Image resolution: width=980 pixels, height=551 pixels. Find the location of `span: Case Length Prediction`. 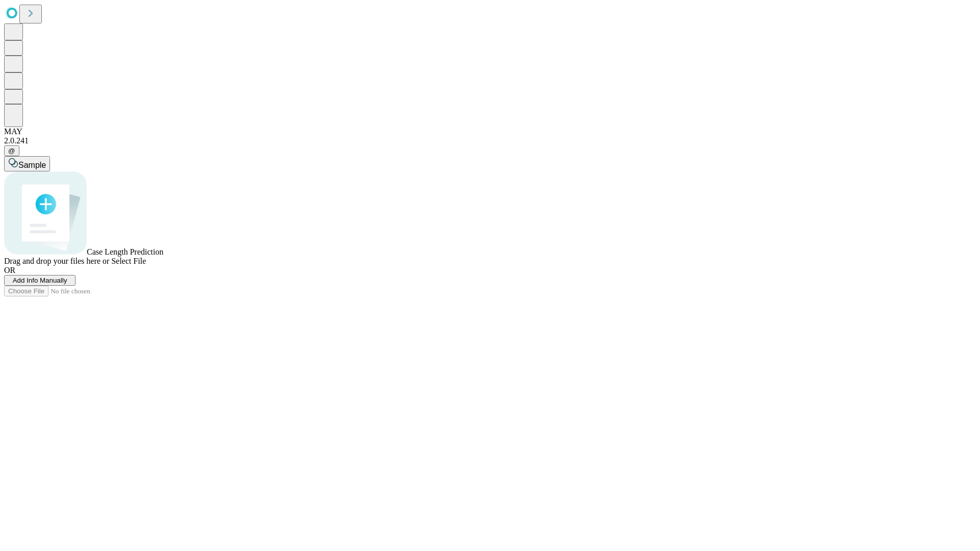

span: Case Length Prediction is located at coordinates (125, 252).